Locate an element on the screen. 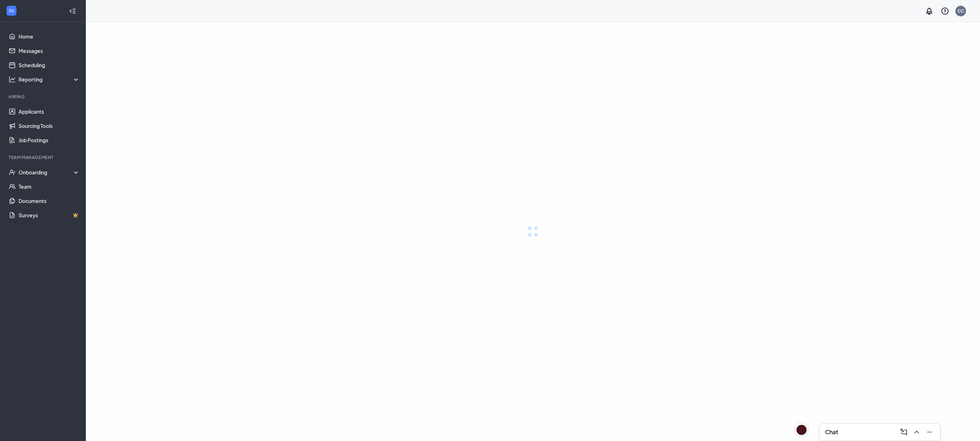 The image size is (980, 441). a: Team is located at coordinates (49, 187).